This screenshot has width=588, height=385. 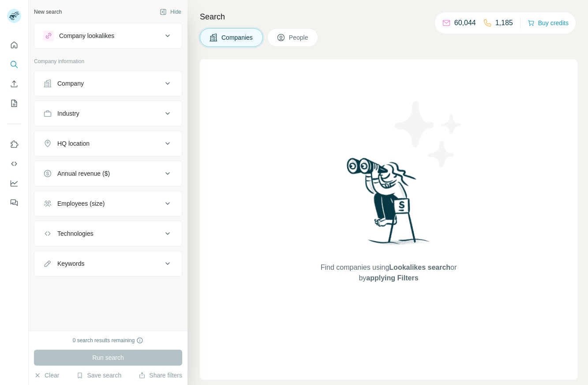 What do you see at coordinates (87, 36) in the screenshot?
I see `div: Company lookalikes` at bounding box center [87, 36].